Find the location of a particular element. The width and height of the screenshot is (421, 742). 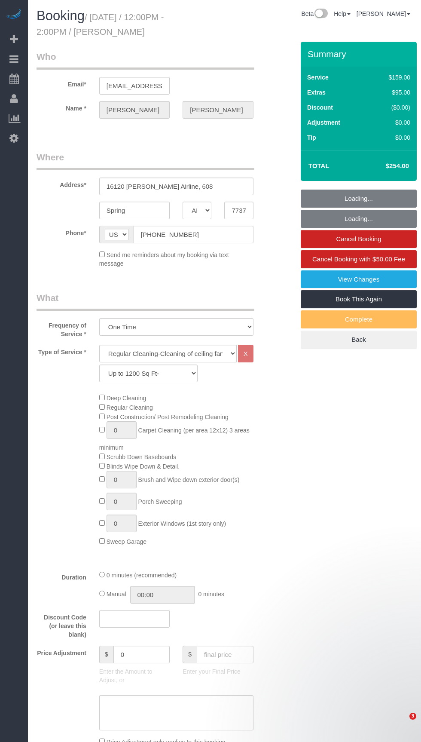

legend: Who is located at coordinates (145, 60).